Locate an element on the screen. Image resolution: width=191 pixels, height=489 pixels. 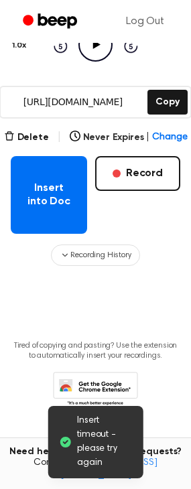
button: Recording History is located at coordinates (95, 255).